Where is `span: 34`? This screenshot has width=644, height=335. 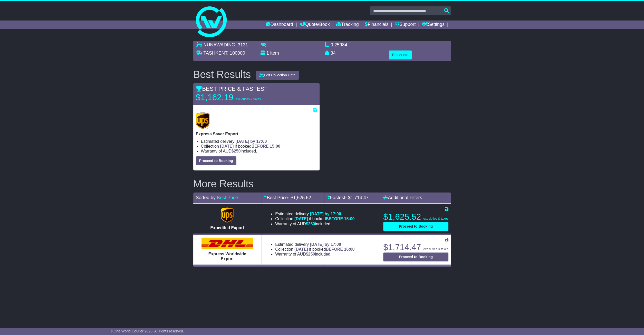 span: 34 is located at coordinates (333, 53).